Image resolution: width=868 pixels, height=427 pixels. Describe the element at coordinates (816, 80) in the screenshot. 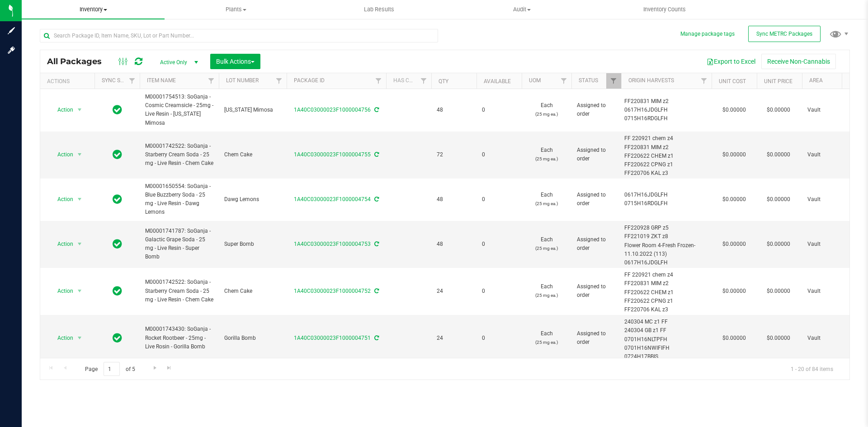

I see `a: Area` at that location.